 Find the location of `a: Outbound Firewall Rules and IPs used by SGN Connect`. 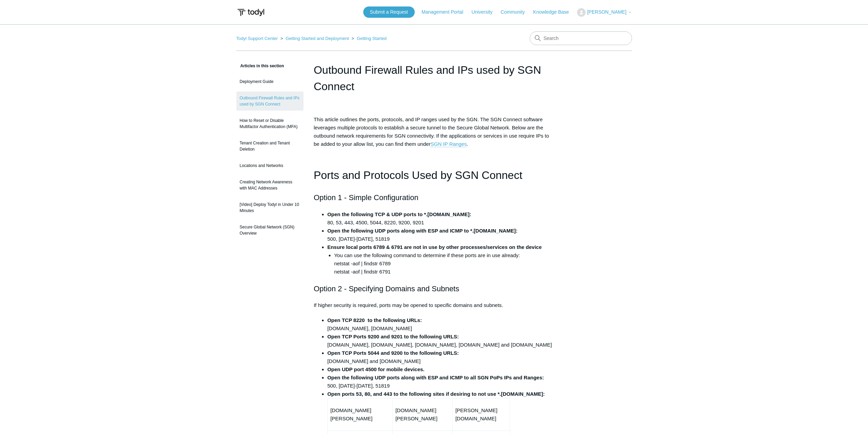

a: Outbound Firewall Rules and IPs used by SGN Connect is located at coordinates (270, 101).